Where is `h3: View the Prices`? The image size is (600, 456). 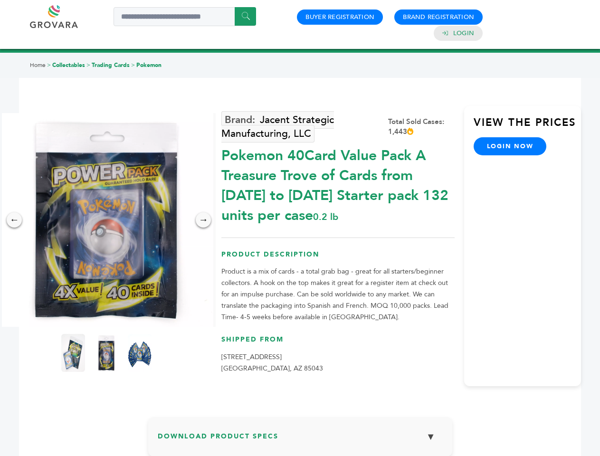
h3: View the Prices is located at coordinates (528, 126).